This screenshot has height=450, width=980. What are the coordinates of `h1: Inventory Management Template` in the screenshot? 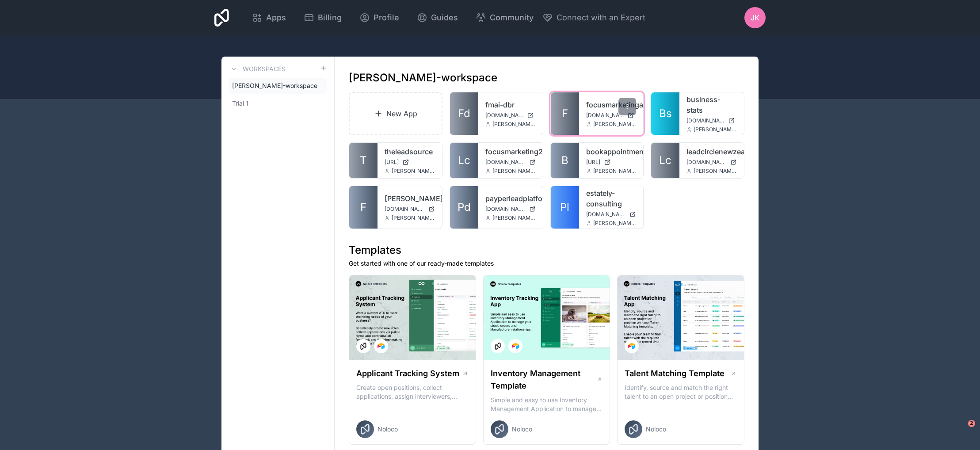 It's located at (544, 379).